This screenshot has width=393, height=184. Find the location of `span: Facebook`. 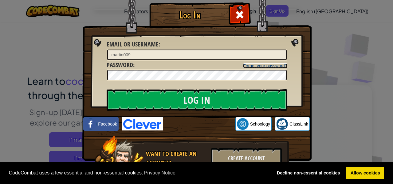

span: Facebook is located at coordinates (107, 124).